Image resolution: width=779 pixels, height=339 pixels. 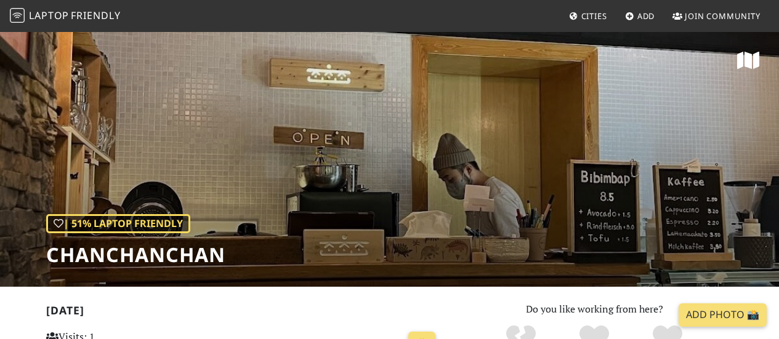 What do you see at coordinates (95, 15) in the screenshot?
I see `span: Friendly` at bounding box center [95, 15].